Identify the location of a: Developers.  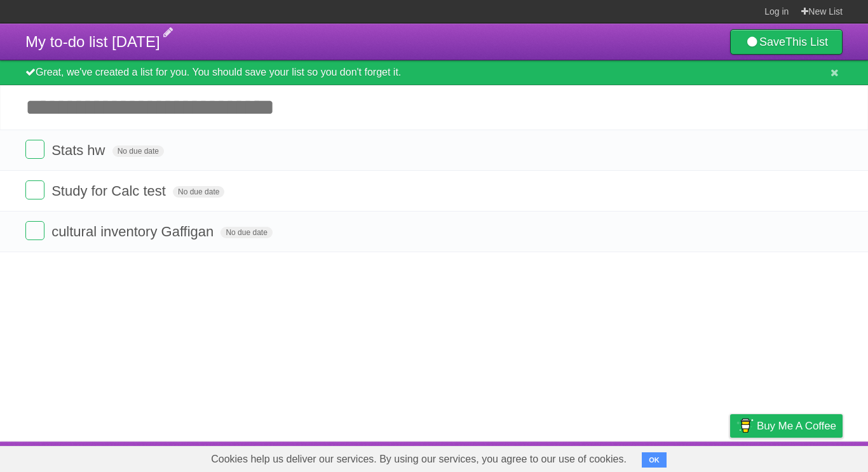
(629, 457).